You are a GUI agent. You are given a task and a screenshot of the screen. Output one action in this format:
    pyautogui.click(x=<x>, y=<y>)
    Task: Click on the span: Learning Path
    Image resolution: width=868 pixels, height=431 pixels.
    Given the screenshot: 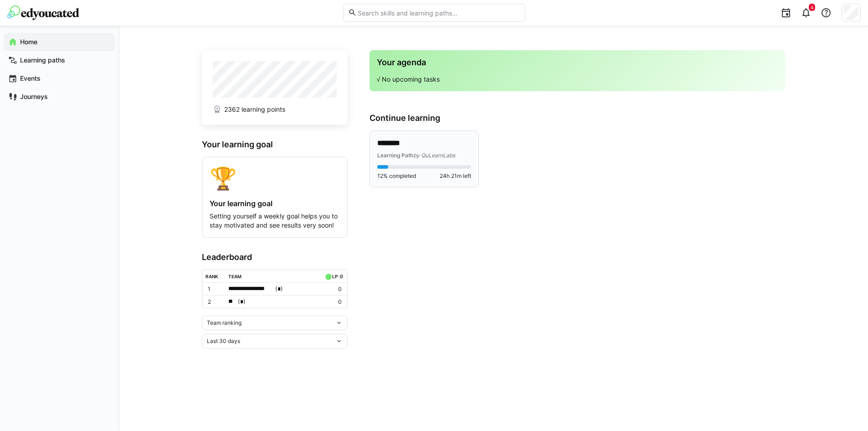 What is the action you would take?
    pyautogui.click(x=395, y=155)
    